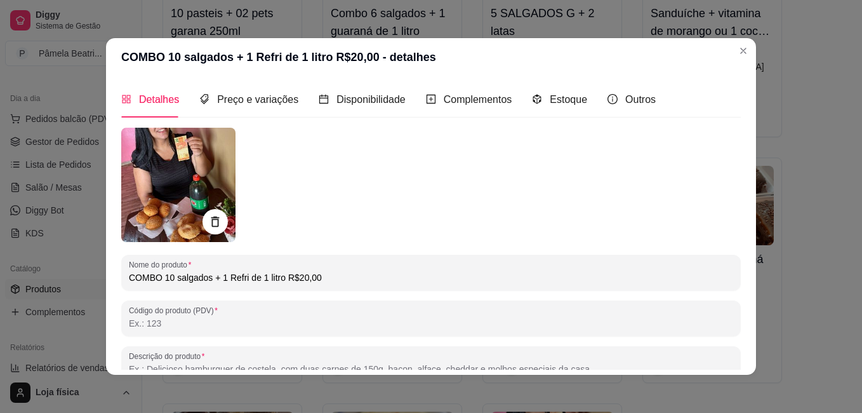 The width and height of the screenshot is (862, 413). I want to click on span: Complementos, so click(478, 99).